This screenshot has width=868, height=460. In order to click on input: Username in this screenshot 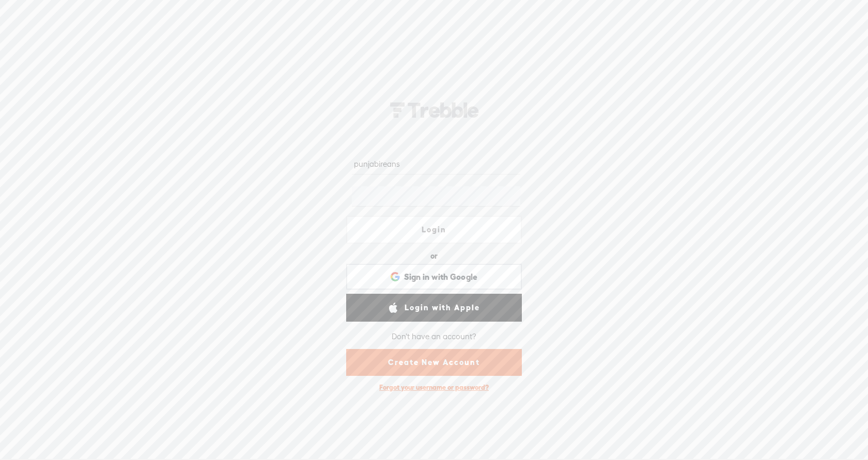, I will do `click(435, 165)`.